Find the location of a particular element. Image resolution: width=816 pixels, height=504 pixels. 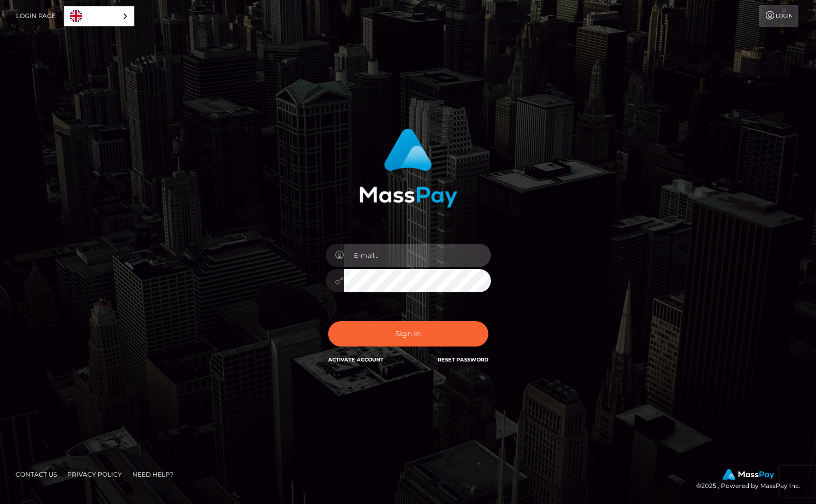

a: Activate Account is located at coordinates (355, 360).